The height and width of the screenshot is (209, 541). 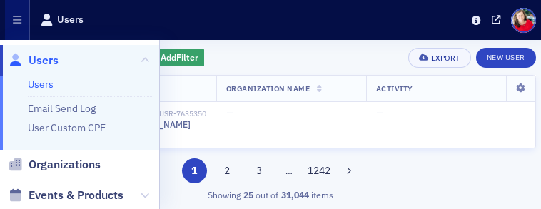 I want to click on a: Email Send Log, so click(x=61, y=108).